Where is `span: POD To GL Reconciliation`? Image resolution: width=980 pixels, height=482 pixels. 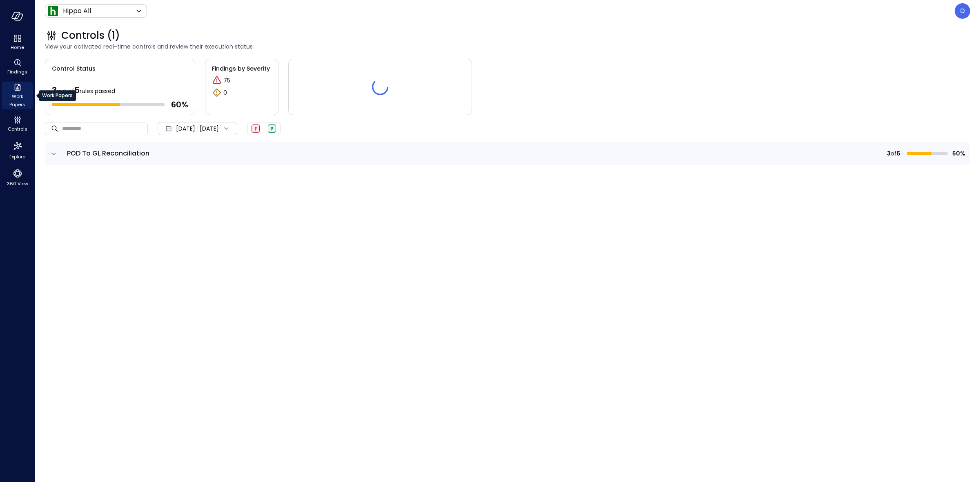 span: POD To GL Reconciliation is located at coordinates (108, 153).